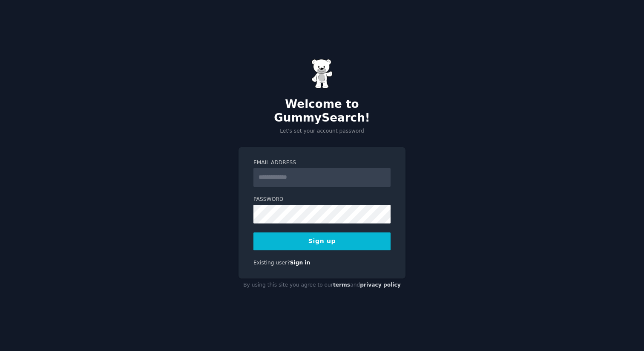  I want to click on h2: Welcome to GummySearch!, so click(322, 111).